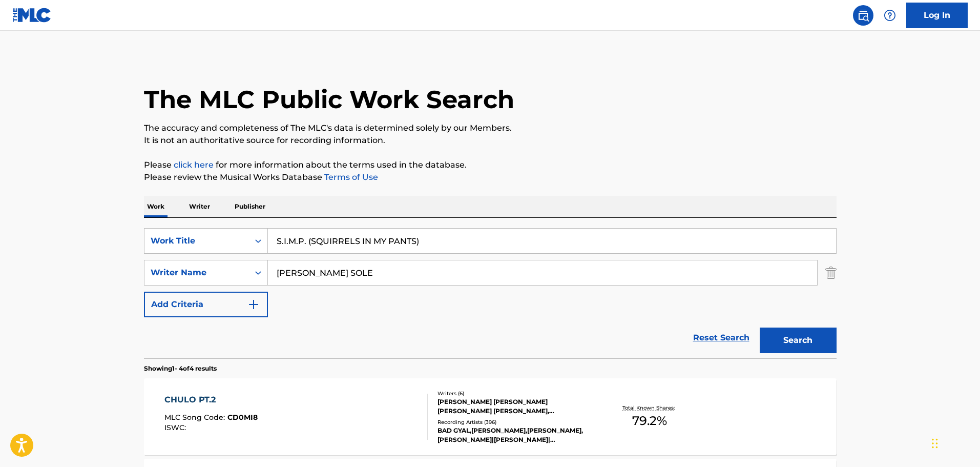 The image size is (980, 467). What do you see at coordinates (181, 369) in the screenshot?
I see `p: Showing 1 - 4 of 4 results` at bounding box center [181, 369].